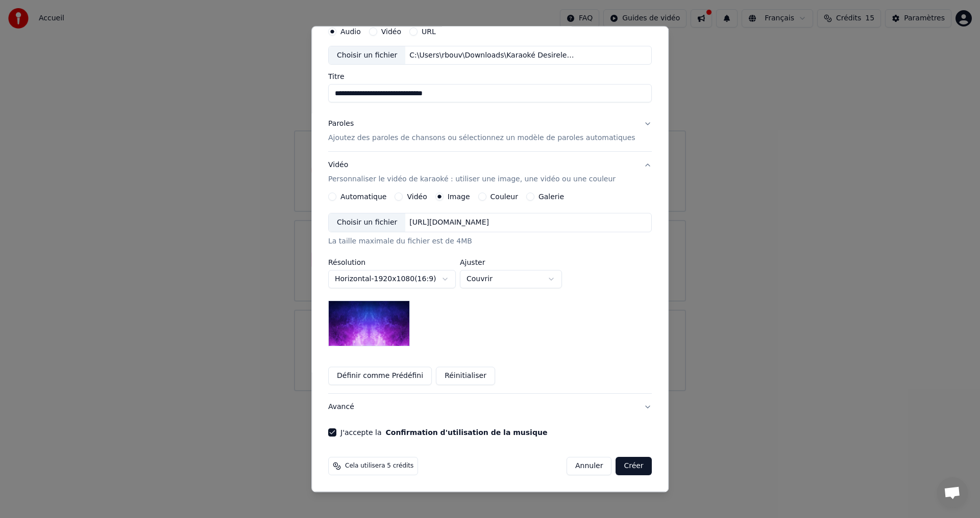 This screenshot has width=980, height=518. I want to click on button: ParolesAjoutez des paroles de chansons ou sélectionnez un modèle de paroles automatiques, so click(490, 132).